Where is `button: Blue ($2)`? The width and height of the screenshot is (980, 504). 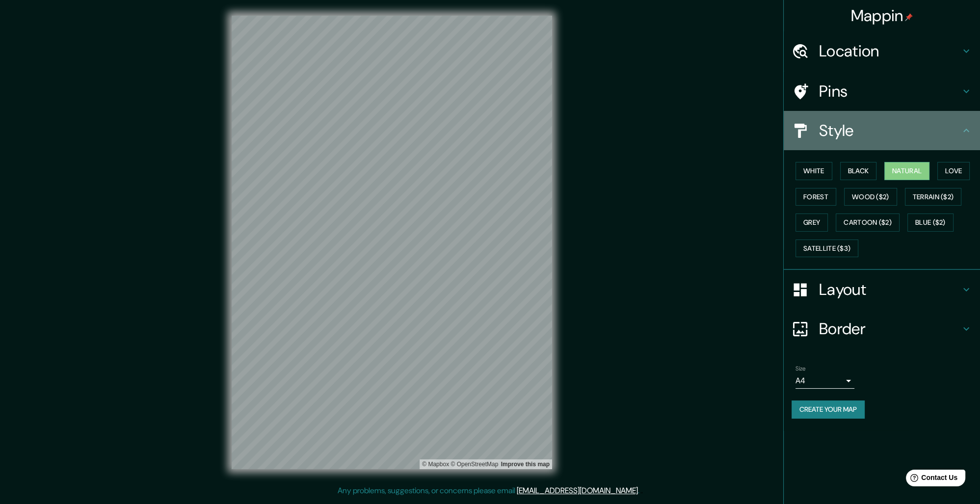 button: Blue ($2) is located at coordinates (931, 222).